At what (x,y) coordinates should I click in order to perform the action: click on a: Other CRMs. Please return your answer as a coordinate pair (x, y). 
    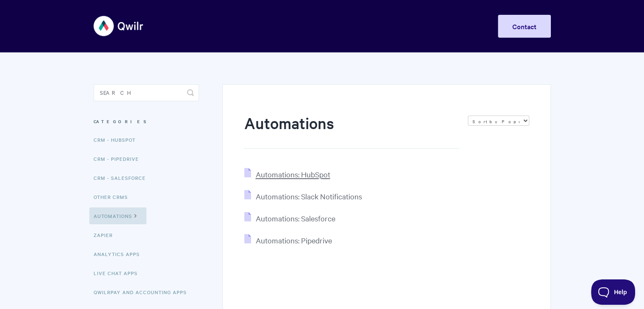
    Looking at the image, I should click on (114, 197).